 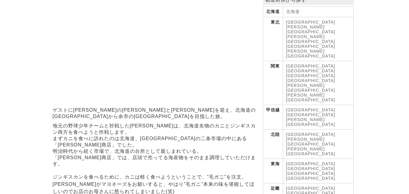 I want to click on th: 関東, so click(x=273, y=83).